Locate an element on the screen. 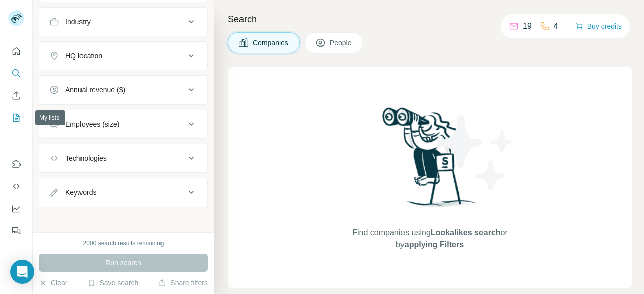  button: Buy credits is located at coordinates (598, 26).